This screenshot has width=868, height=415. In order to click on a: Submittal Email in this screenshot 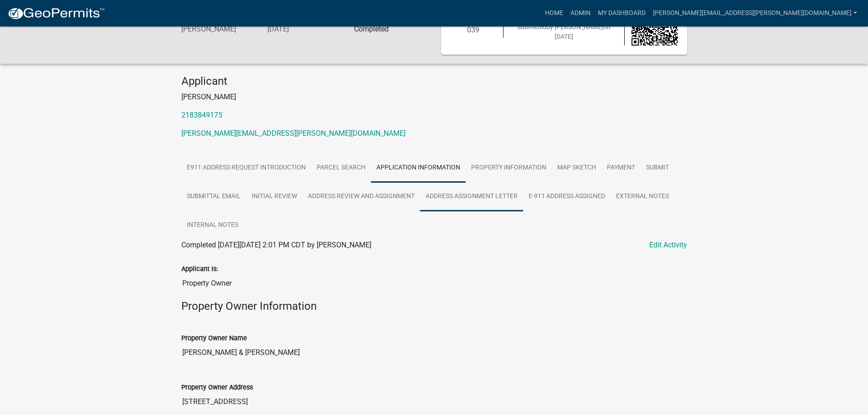, I will do `click(214, 197)`.